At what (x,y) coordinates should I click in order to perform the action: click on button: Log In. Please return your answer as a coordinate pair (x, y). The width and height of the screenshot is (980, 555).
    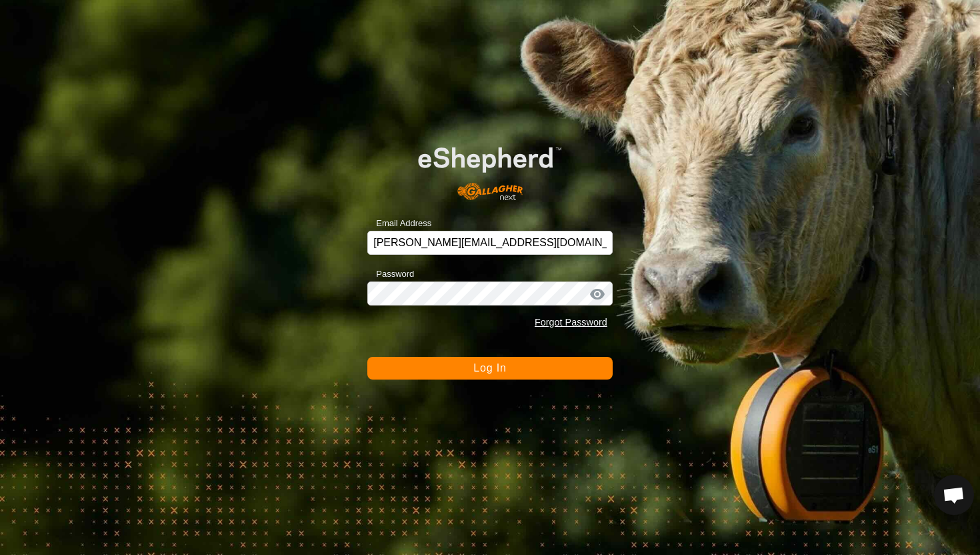
    Looking at the image, I should click on (490, 368).